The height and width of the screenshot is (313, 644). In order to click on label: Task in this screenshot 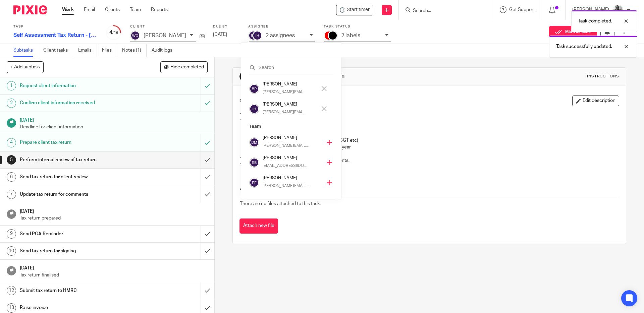, I will do `click(55, 27)`.